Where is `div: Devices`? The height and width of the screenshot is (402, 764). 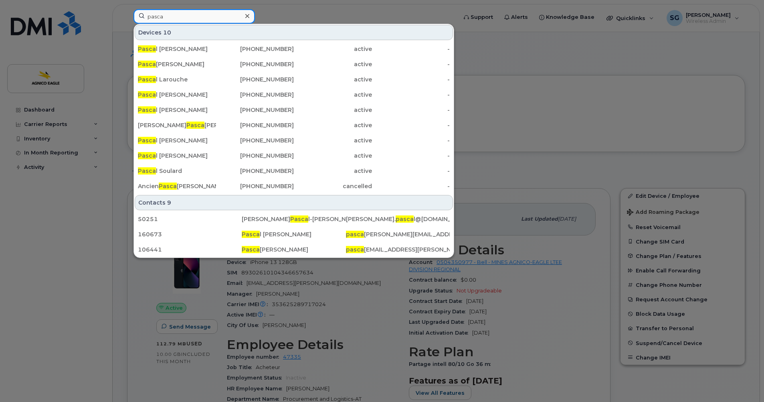 div: Devices is located at coordinates (294, 32).